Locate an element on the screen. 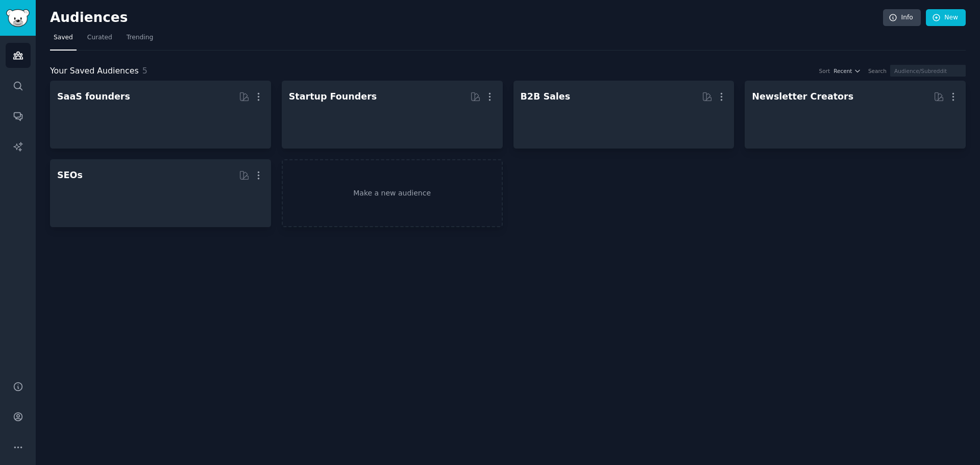 This screenshot has width=980, height=465. h2: Audiences is located at coordinates (466, 18).